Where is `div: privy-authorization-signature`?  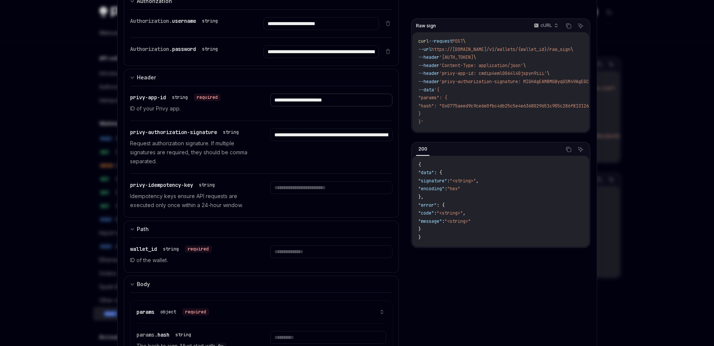
div: privy-authorization-signature is located at coordinates (186, 132).